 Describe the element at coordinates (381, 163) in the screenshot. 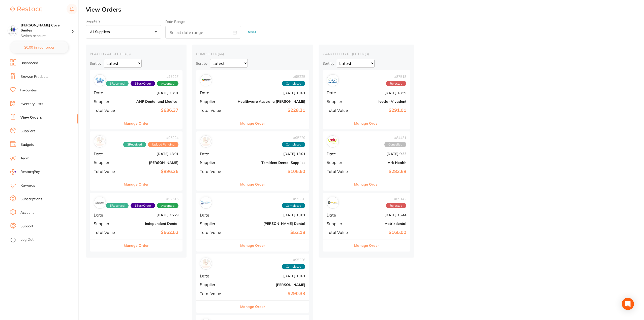

I see `b: Ark Health` at that location.